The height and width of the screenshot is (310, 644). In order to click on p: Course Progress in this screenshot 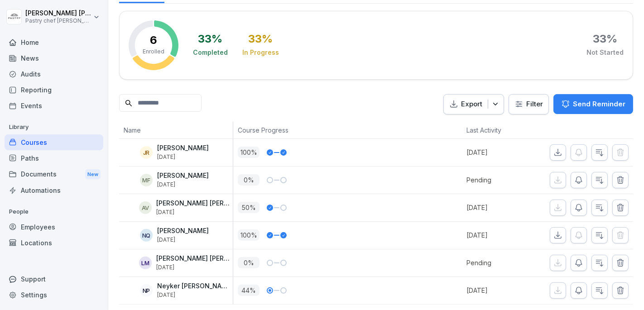, I will do `click(304, 130)`.